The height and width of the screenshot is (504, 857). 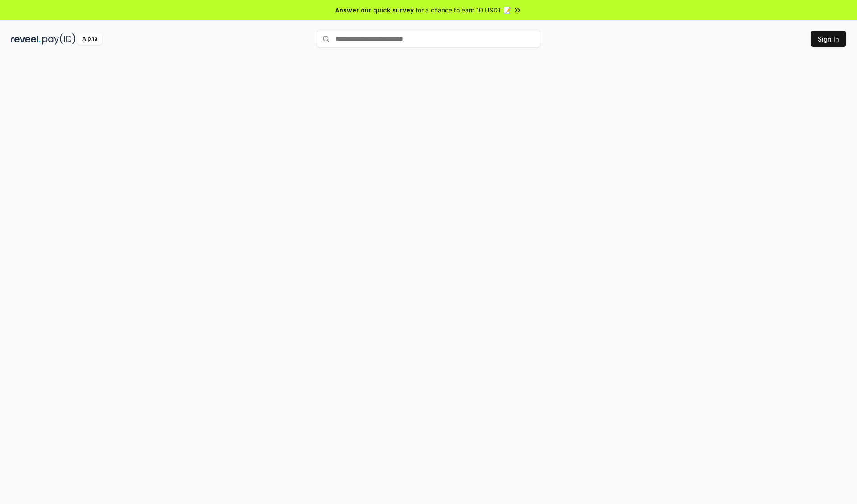 What do you see at coordinates (59, 38) in the screenshot?
I see `img: pay_id` at bounding box center [59, 38].